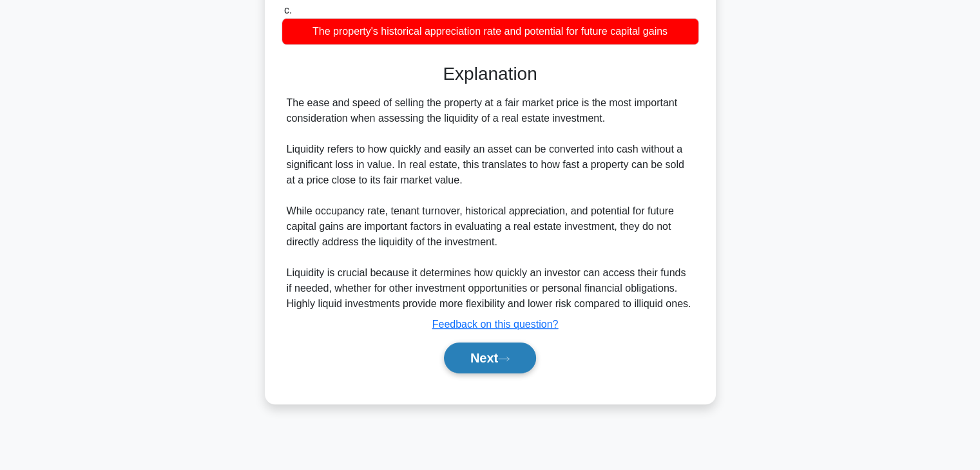 This screenshot has height=470, width=980. What do you see at coordinates (490, 31) in the screenshot?
I see `div: The property's historical appreciation rate and potential for future capital gains` at bounding box center [490, 31].